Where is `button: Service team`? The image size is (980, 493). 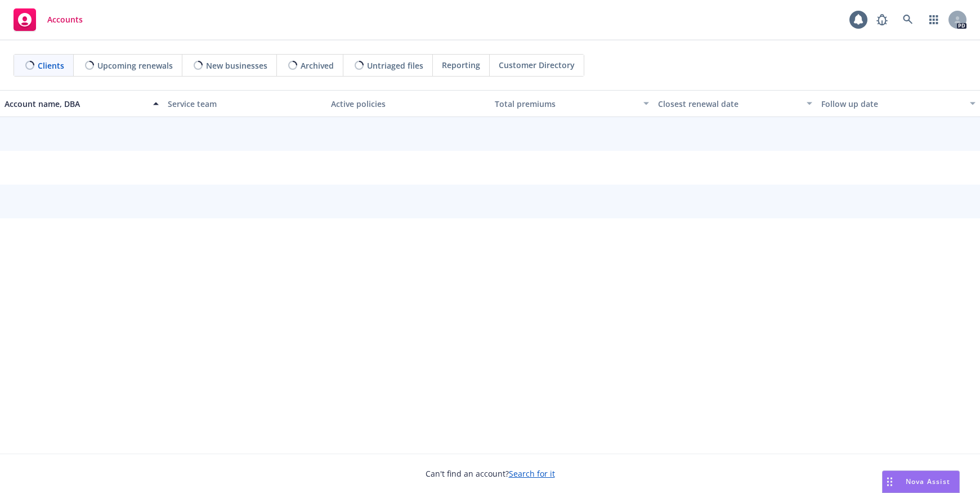
button: Service team is located at coordinates (245, 103).